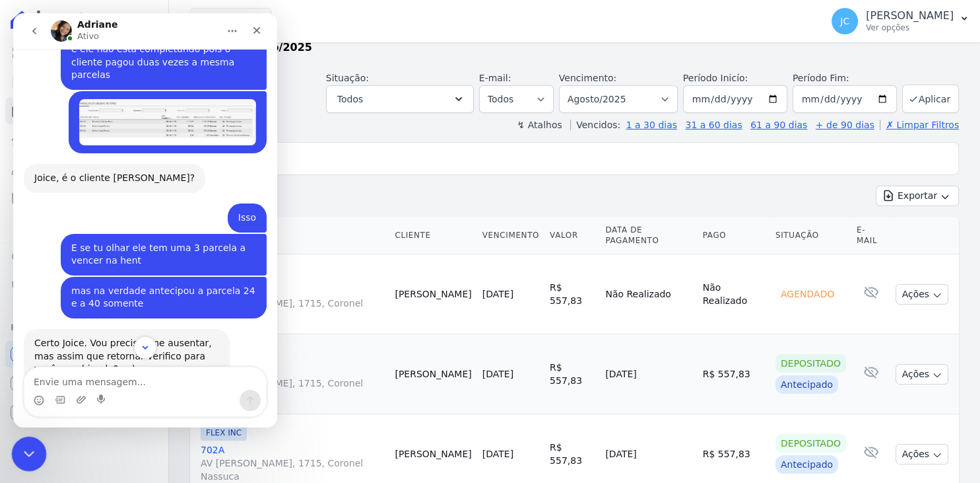 The width and height of the screenshot is (980, 483). Describe the element at coordinates (151, 241) in the screenshot. I see `div: E se tu olhar ele tem uma 3 parcela a vencer na hent` at that location.